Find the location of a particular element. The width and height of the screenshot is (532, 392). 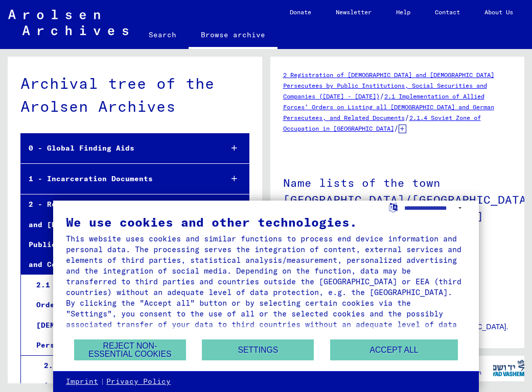

img: Arolsen_neg.svg is located at coordinates (68, 22).